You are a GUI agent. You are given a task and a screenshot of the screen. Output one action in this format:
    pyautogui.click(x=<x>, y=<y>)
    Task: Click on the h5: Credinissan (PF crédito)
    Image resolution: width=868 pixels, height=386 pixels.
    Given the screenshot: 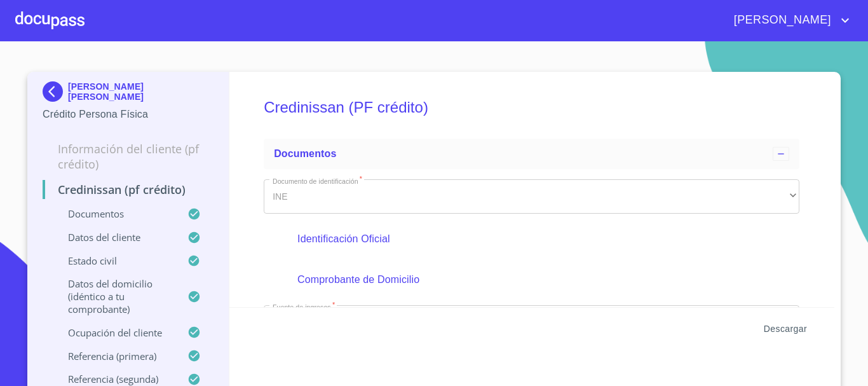 What is the action you would take?
    pyautogui.click(x=531, y=107)
    